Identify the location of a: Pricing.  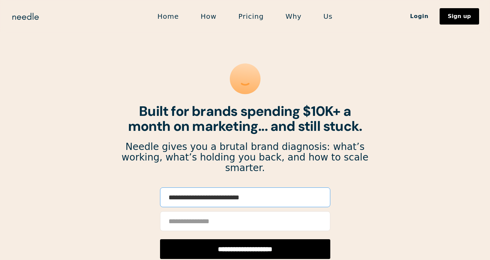
(251, 16).